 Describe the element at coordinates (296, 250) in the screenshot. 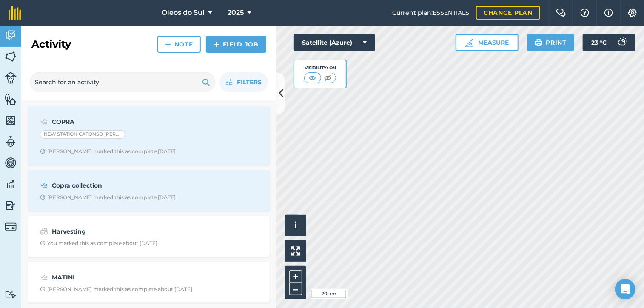

I see `img: Four arrows, one pointing top left, one top right, one bottom right and the last bottom left` at that location.